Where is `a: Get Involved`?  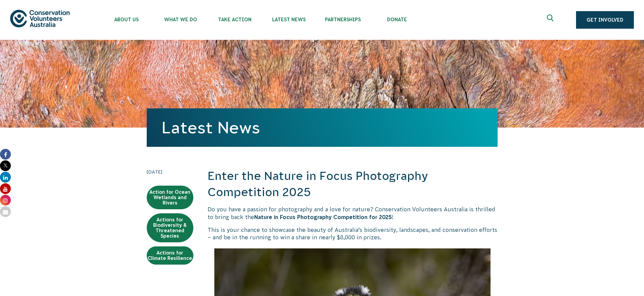
a: Get Involved is located at coordinates (605, 20).